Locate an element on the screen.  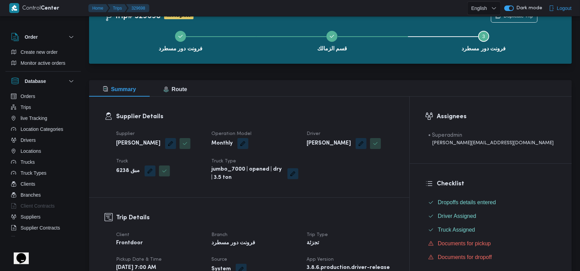
button: Locations is located at coordinates (43, 151).